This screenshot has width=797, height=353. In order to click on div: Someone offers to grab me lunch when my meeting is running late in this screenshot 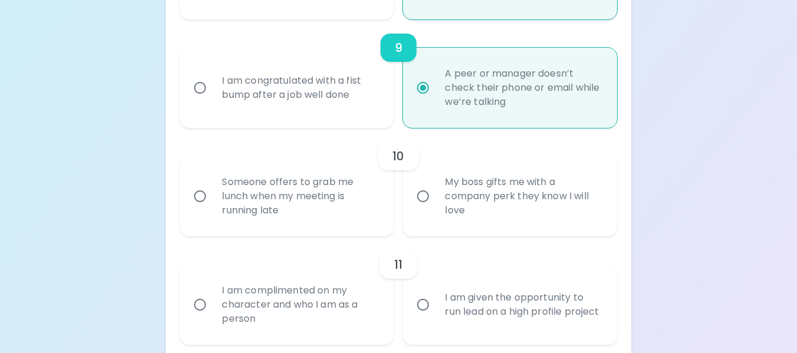, I will do `click(300, 196)`.